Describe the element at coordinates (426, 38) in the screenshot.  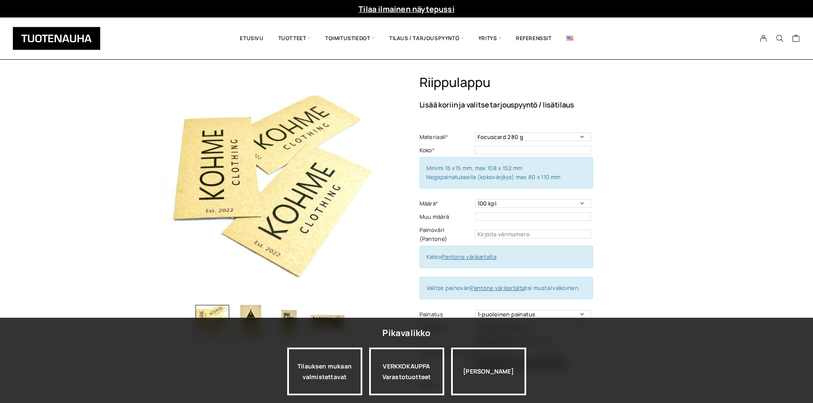
I see `span: Tilaus / Tarjouspyyntö` at that location.